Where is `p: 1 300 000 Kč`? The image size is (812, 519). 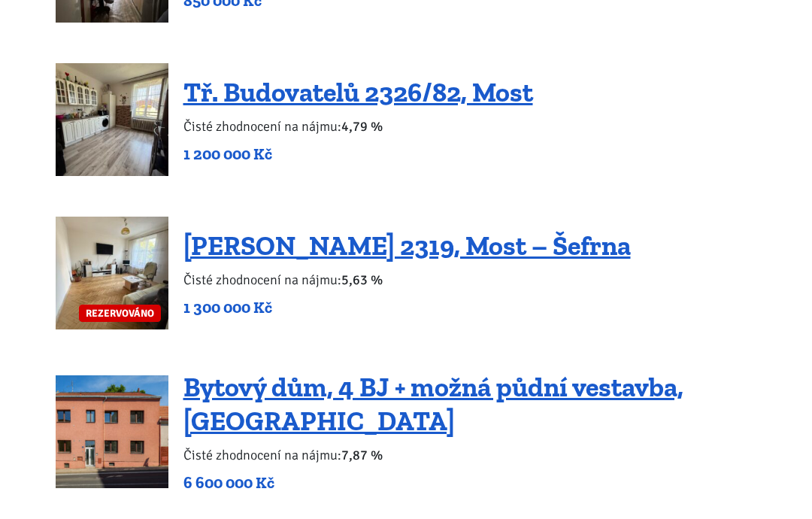 p: 1 300 000 Kč is located at coordinates (407, 308).